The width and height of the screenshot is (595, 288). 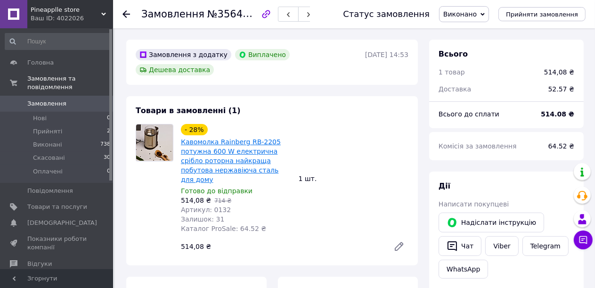 I want to click on div: 52.57 ₴, so click(x=561, y=89).